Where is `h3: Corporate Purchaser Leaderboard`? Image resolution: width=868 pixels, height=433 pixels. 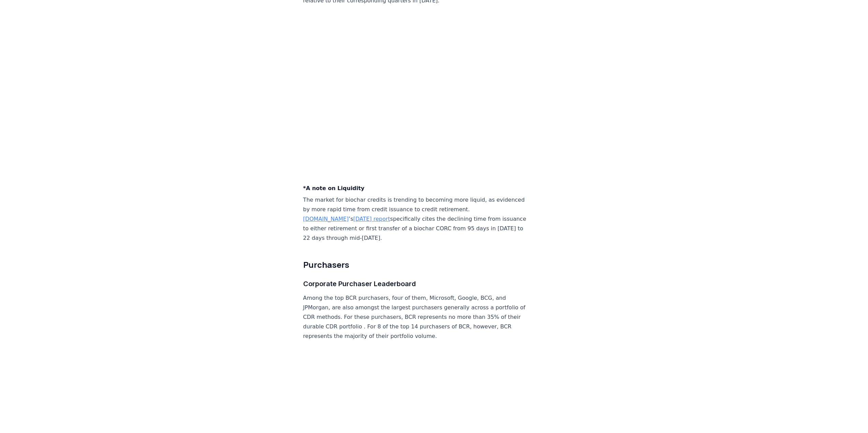
h3: Corporate Purchaser Leaderboard is located at coordinates (416, 284).